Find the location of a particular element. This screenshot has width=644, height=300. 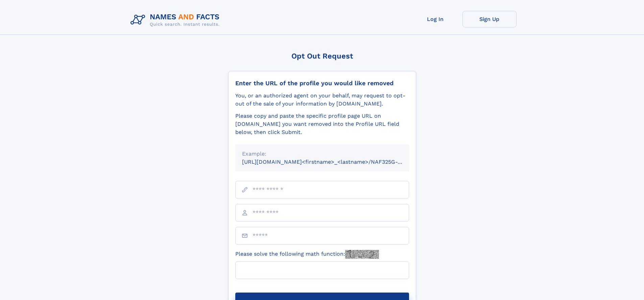

div: Opt Out Request is located at coordinates (322, 56).